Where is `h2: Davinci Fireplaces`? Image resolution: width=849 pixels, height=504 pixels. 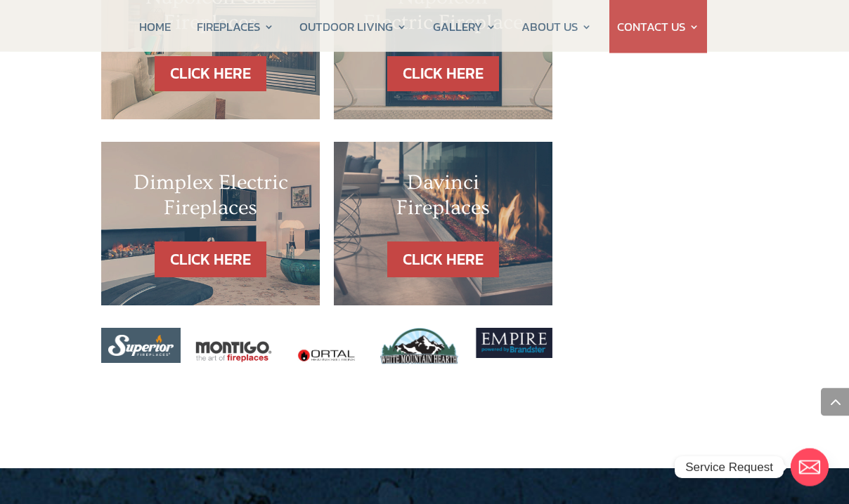
h2: Davinci Fireplaces is located at coordinates (443, 199).